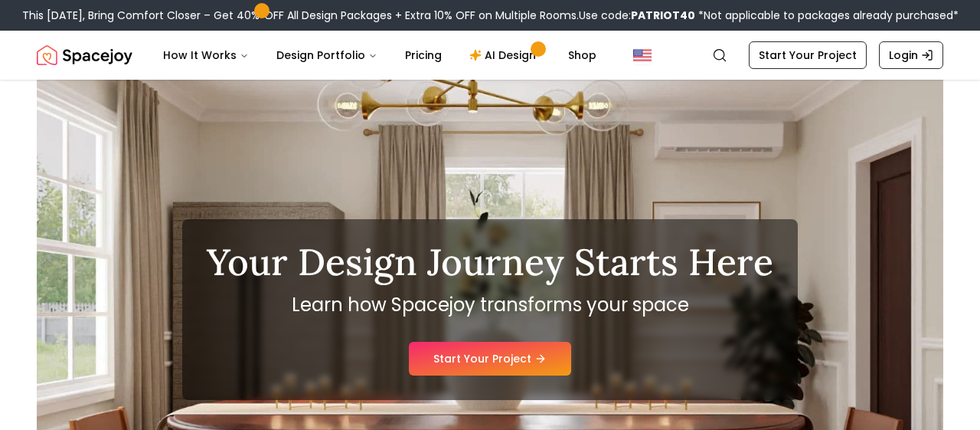  I want to click on a: Pricing, so click(423, 55).